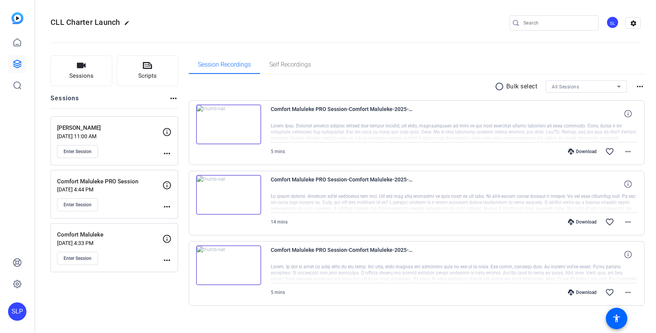 Image resolution: width=656 pixels, height=333 pixels. What do you see at coordinates (129, 25) in the screenshot?
I see `mat-icon: edit` at bounding box center [129, 25].